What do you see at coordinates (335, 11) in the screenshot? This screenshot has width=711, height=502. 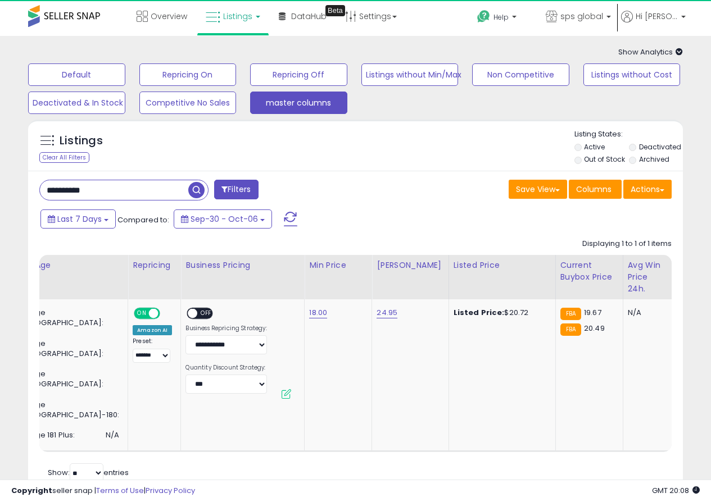 I see `div: Tooltip anchor` at bounding box center [335, 11].